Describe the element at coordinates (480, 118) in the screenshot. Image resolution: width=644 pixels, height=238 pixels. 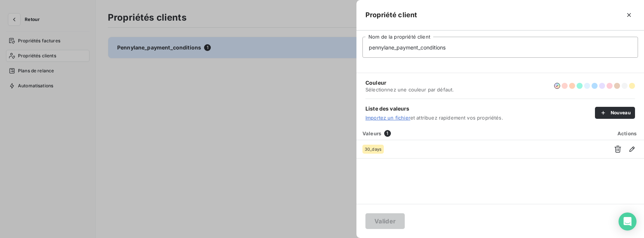
I see `span: et attribuez rapidement vos propriétés.` at that location.